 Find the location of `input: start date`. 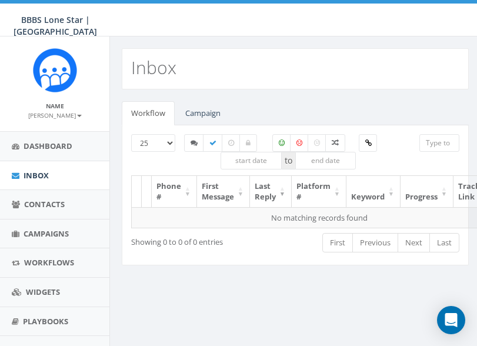

input: start date is located at coordinates (251, 161).